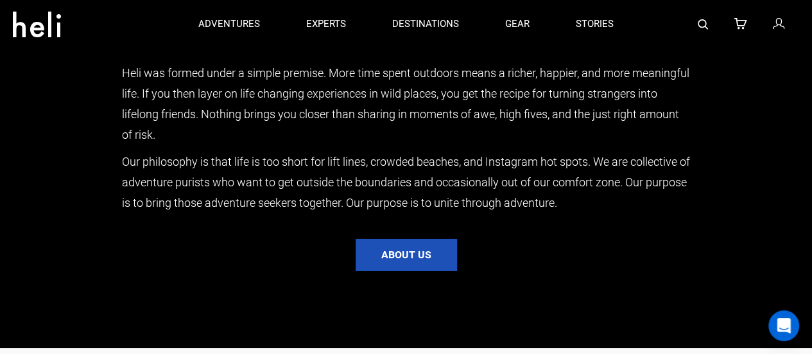 The width and height of the screenshot is (812, 354). I want to click on p: adventures, so click(229, 24).